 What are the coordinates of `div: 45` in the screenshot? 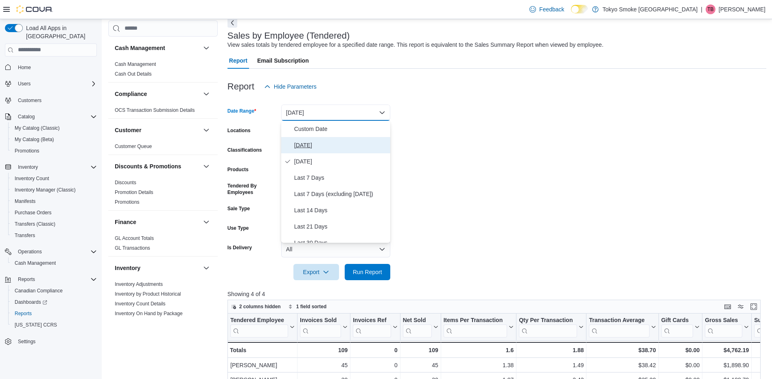 It's located at (324, 366).